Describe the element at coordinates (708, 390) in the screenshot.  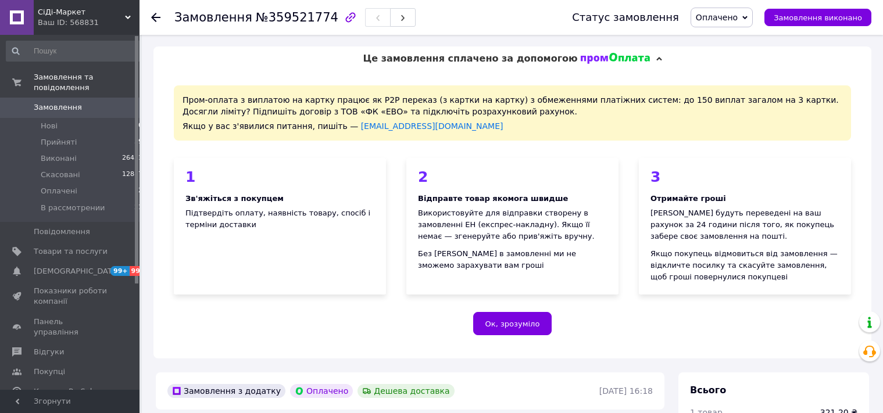
I see `span: Всього` at that location.